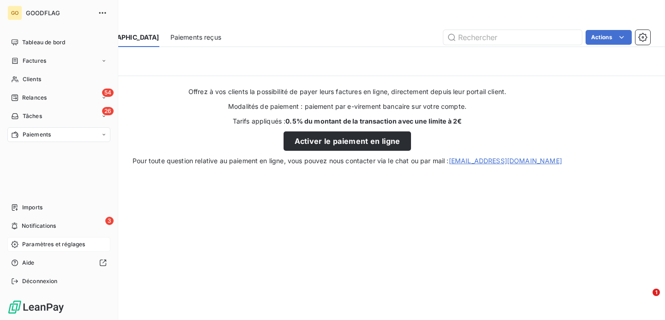 The height and width of the screenshot is (320, 665). I want to click on span: Offrez à vos clients la possibilité de payer leurs factures en ligne, directement depuis leur por..., so click(347, 92).